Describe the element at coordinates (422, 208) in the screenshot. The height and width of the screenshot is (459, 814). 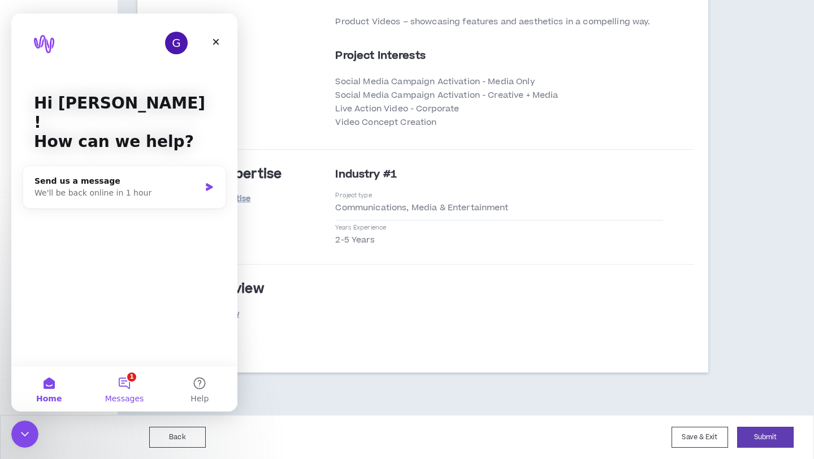
I see `p: Communications, Media & Entertainment` at that location.